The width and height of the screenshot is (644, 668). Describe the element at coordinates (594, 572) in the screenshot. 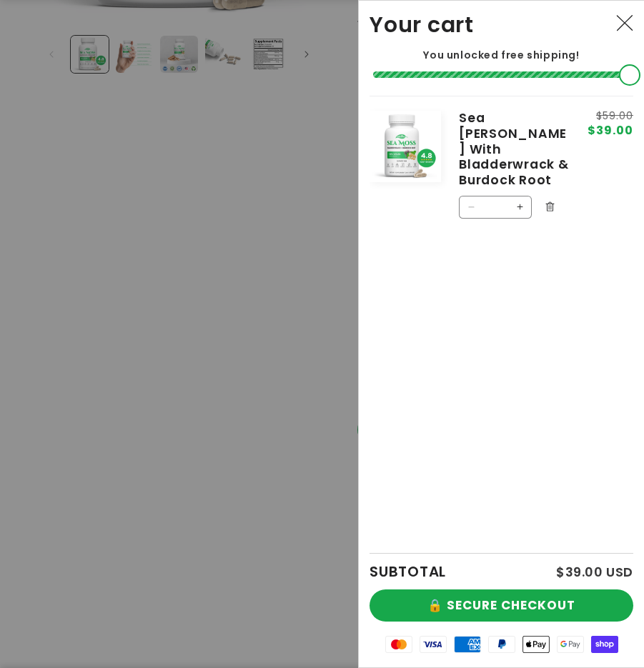

I see `p: $39.00 USD` at that location.